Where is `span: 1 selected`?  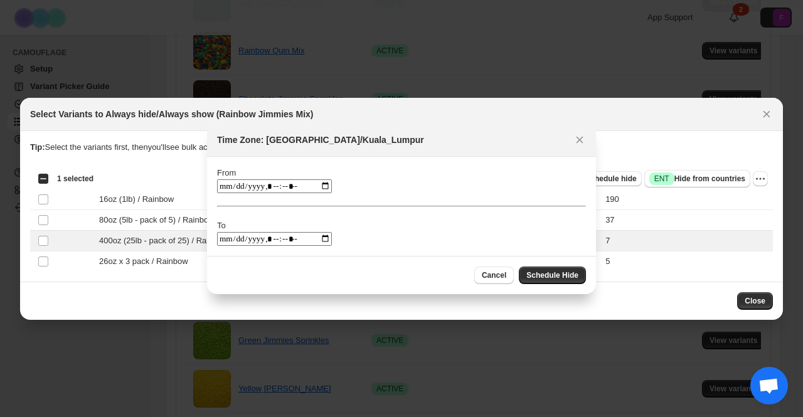
span: 1 selected is located at coordinates (75, 179).